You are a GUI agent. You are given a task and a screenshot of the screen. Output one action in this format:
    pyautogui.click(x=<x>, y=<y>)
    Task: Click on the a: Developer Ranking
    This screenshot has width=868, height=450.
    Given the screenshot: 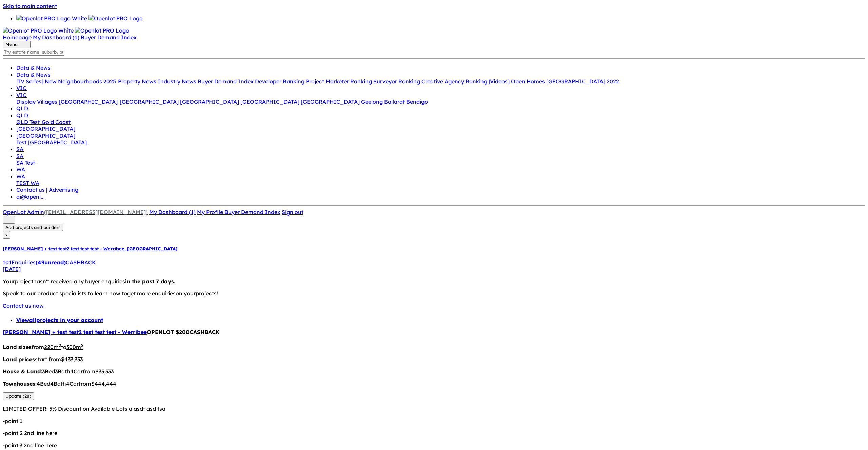 What is the action you would take?
    pyautogui.click(x=280, y=81)
    